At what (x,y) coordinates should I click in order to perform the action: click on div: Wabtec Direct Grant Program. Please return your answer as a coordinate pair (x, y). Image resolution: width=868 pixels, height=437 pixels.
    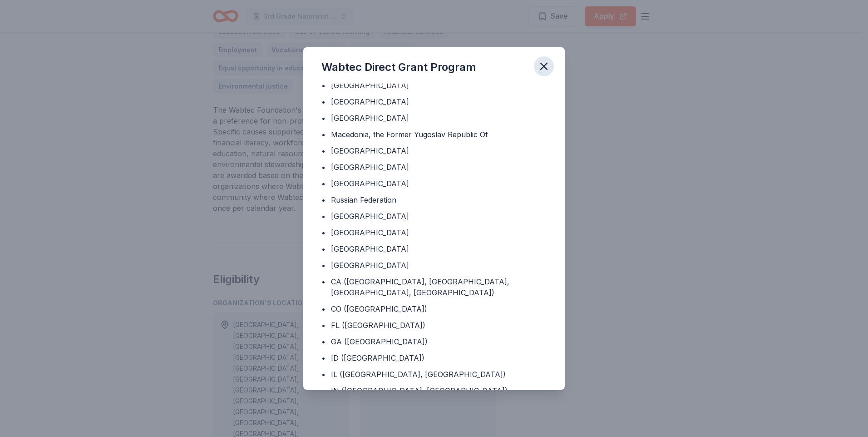
    Looking at the image, I should click on (399, 67).